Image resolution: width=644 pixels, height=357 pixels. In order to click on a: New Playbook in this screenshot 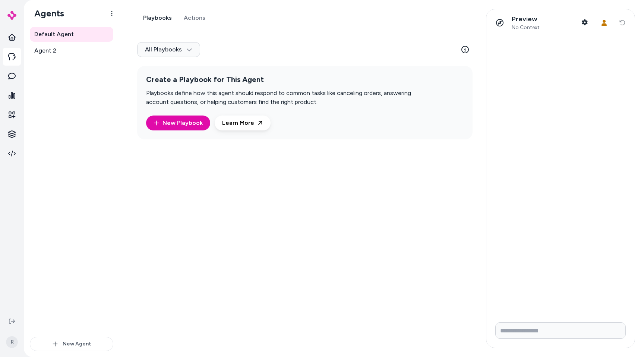, I will do `click(178, 123)`.